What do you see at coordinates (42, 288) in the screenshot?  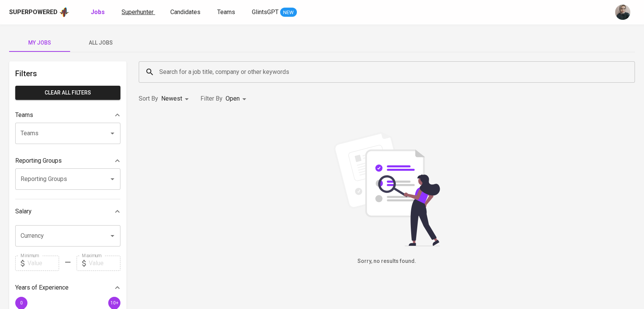 I see `p: Years of Experience` at bounding box center [42, 288].